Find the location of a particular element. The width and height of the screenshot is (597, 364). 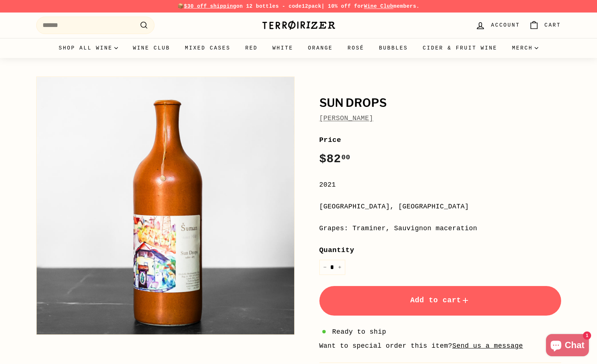

button: Add to cart is located at coordinates (440, 301).